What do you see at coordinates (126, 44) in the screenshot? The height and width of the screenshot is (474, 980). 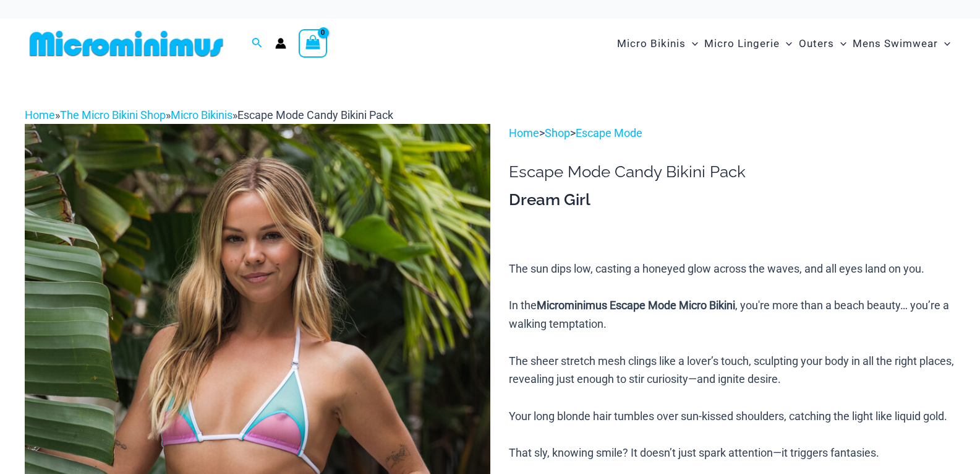 I see `img: MM SHOP LOGO FLAT` at bounding box center [126, 44].